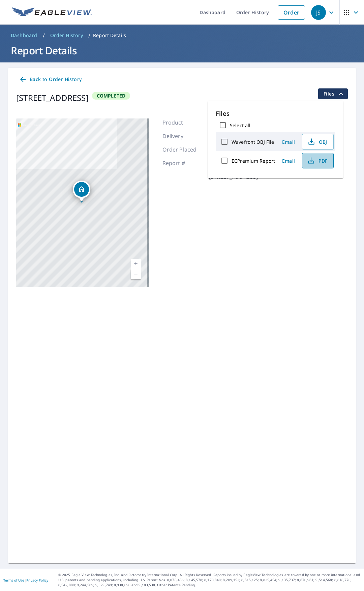  What do you see at coordinates (334, 94) in the screenshot?
I see `span: Files` at bounding box center [334, 94].